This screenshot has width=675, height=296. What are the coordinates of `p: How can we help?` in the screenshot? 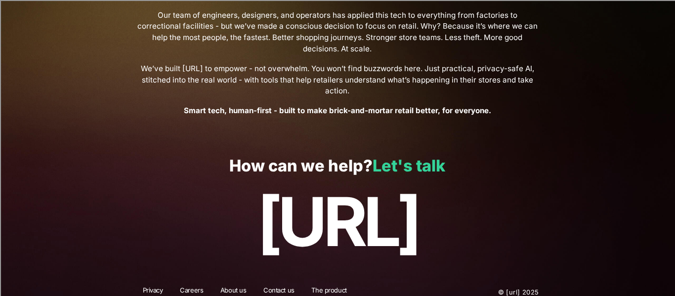 It's located at (337, 166).